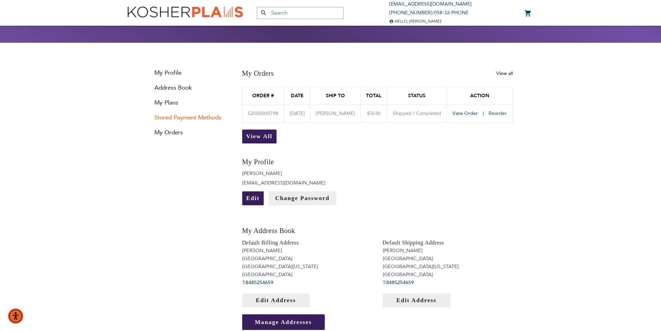 The width and height of the screenshot is (661, 331). What do you see at coordinates (253, 198) in the screenshot?
I see `a: Edit` at bounding box center [253, 198].